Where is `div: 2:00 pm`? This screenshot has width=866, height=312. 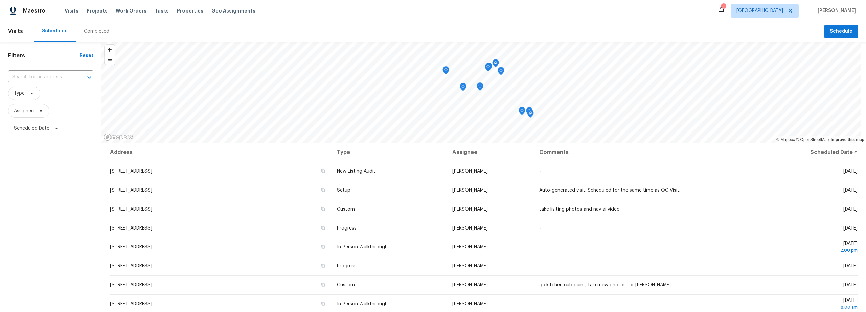
div: 2:00 pm is located at coordinates (810, 251).